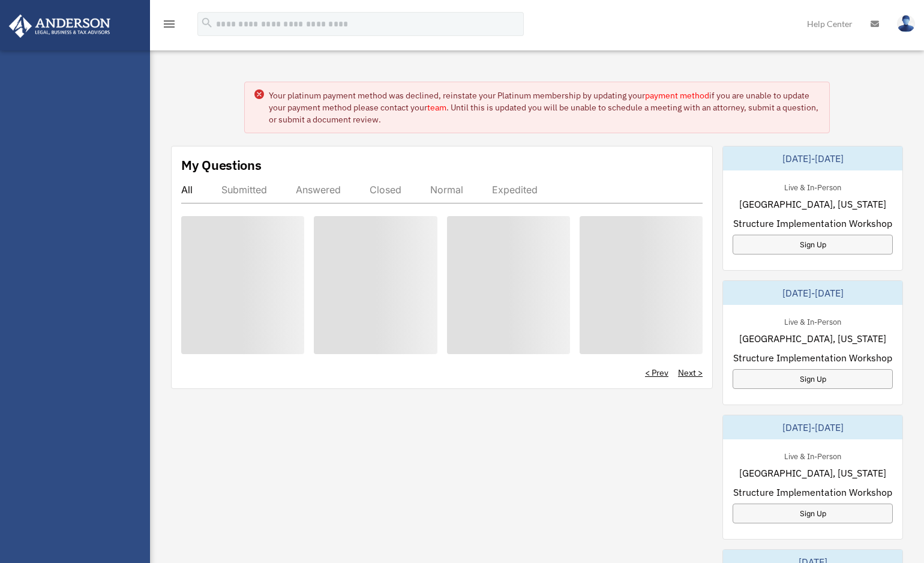 The width and height of the screenshot is (924, 563). I want to click on a: < Prev, so click(656, 373).